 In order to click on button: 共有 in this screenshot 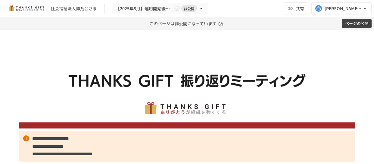, I will do `click(297, 8)`.